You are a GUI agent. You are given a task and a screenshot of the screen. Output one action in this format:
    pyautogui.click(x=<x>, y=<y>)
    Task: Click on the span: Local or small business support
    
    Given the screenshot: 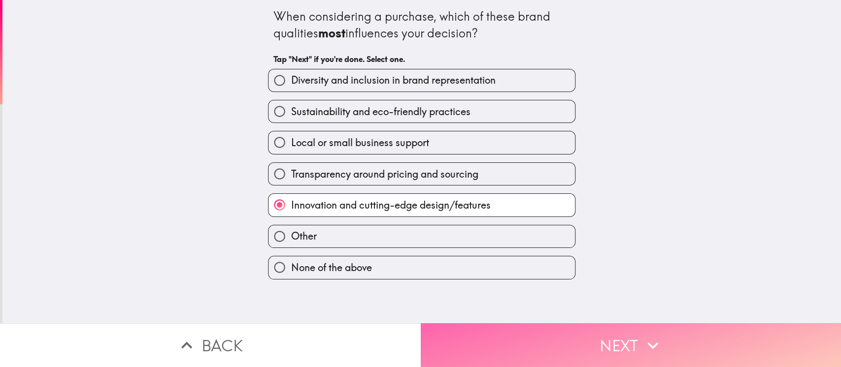 What is the action you would take?
    pyautogui.click(x=360, y=143)
    